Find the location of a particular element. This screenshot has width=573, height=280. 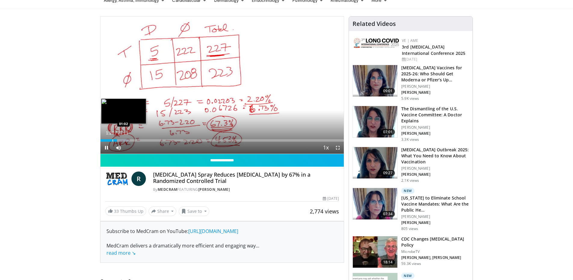

button: Share is located at coordinates (162, 211).